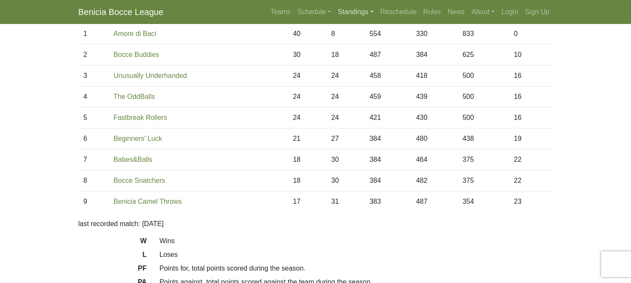 Image resolution: width=631 pixels, height=283 pixels. What do you see at coordinates (93, 118) in the screenshot?
I see `td: 5` at bounding box center [93, 118].